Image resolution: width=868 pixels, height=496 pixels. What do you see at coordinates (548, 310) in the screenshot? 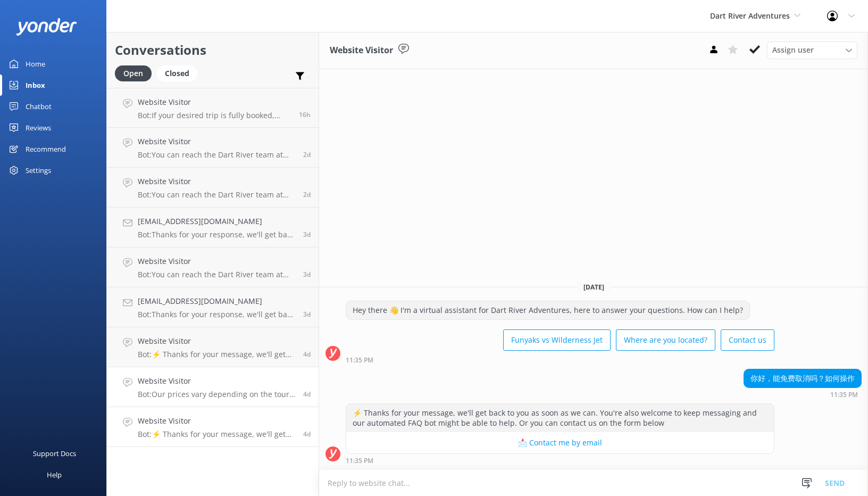
I see `div: Hey there 👋 I'm a virtual assistant for Dart River Adventures, here to answer your questions. How...` at bounding box center [548, 310].